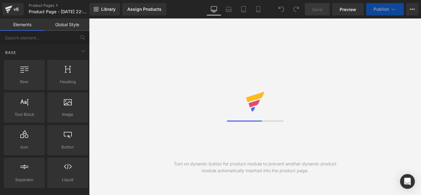 This screenshot has width=421, height=195. Describe the element at coordinates (24, 114) in the screenshot. I see `span: Text Block` at that location.